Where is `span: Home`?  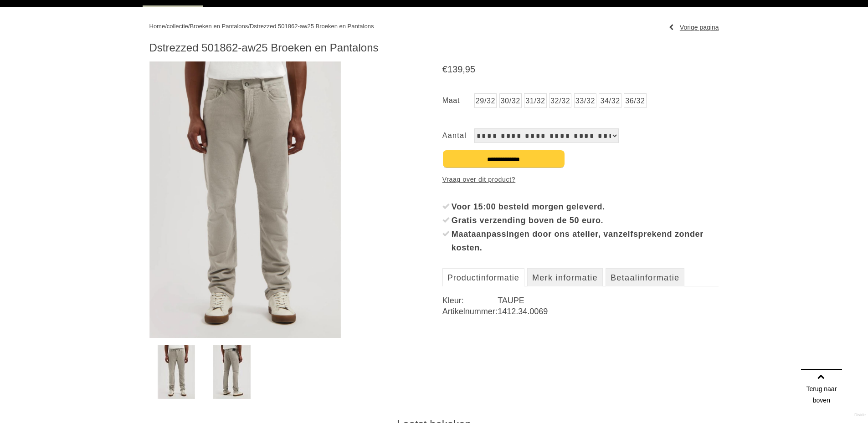 span: Home is located at coordinates (157, 26).